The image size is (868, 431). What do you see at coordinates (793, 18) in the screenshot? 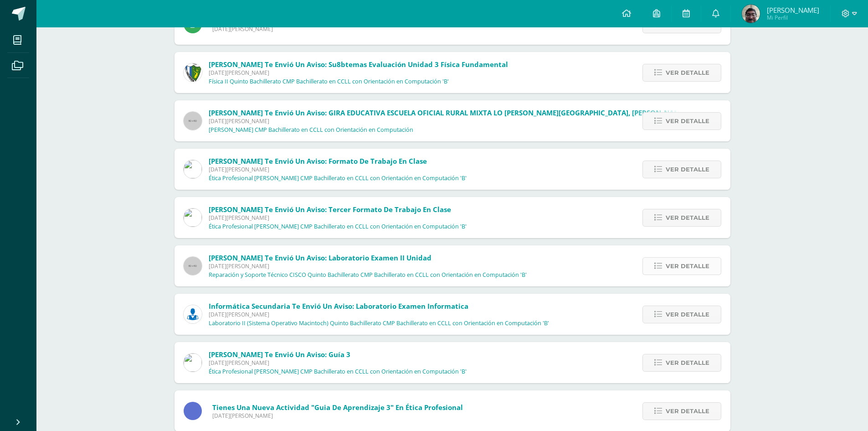
I see `span: Mi Perfil` at bounding box center [793, 18].